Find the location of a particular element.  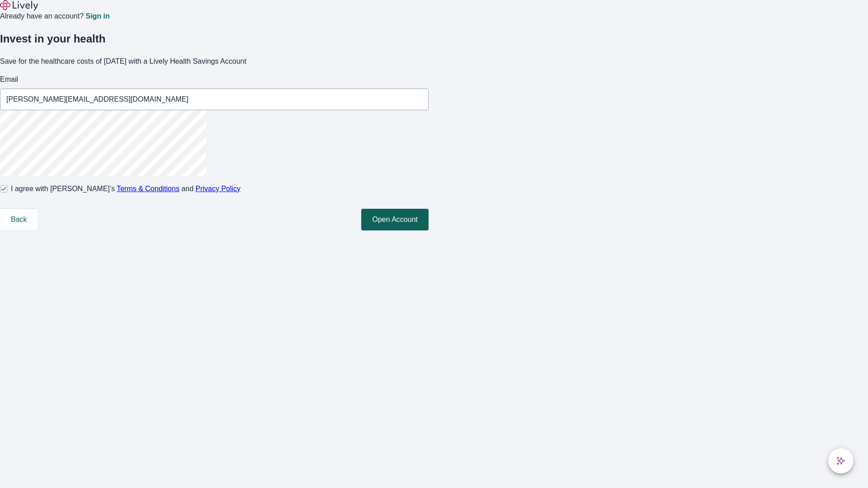

div: Sign in is located at coordinates (97, 16).